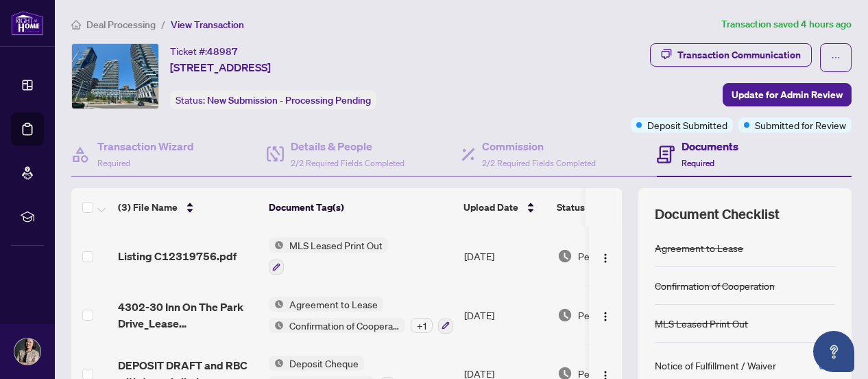 The width and height of the screenshot is (868, 379). What do you see at coordinates (361, 315) in the screenshot?
I see `button: Status IconAgreement to LeaseStatus IconConfirmation of Cooperation+1` at bounding box center [361, 315].